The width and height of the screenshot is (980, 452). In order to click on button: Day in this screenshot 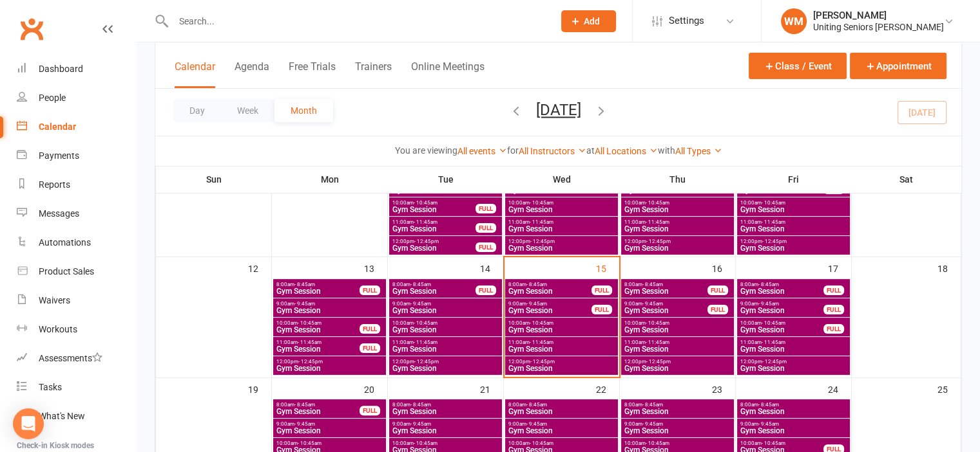, I will do `click(197, 111)`.